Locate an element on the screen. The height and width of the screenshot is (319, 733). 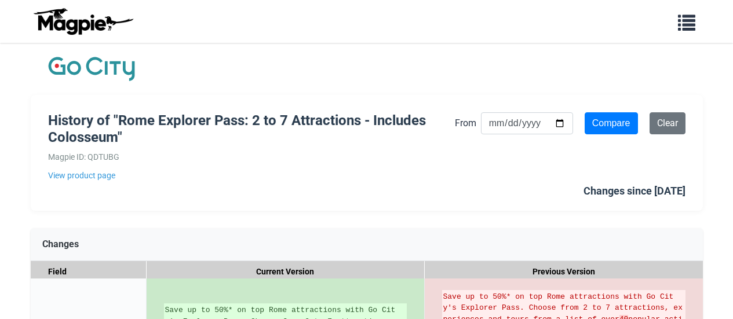
input: Compare is located at coordinates (611, 123).